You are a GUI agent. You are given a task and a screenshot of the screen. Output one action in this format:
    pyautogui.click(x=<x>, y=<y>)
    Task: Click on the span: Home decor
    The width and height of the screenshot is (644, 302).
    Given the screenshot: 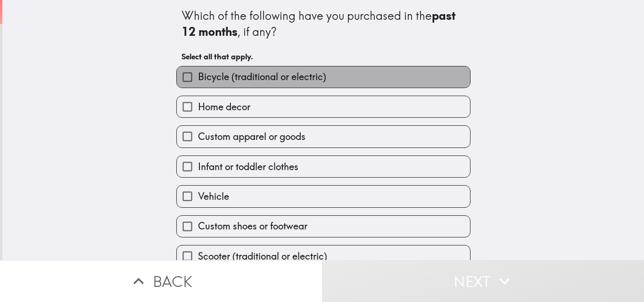 What is the action you would take?
    pyautogui.click(x=224, y=107)
    